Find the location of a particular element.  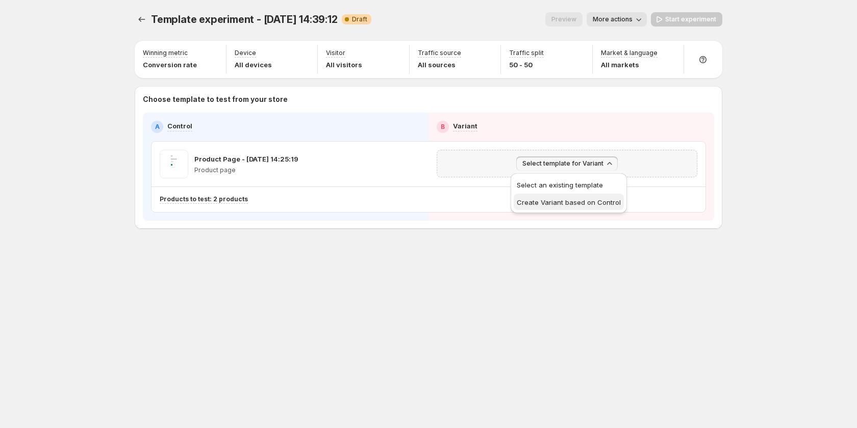

p: Traffic source is located at coordinates (439, 53).